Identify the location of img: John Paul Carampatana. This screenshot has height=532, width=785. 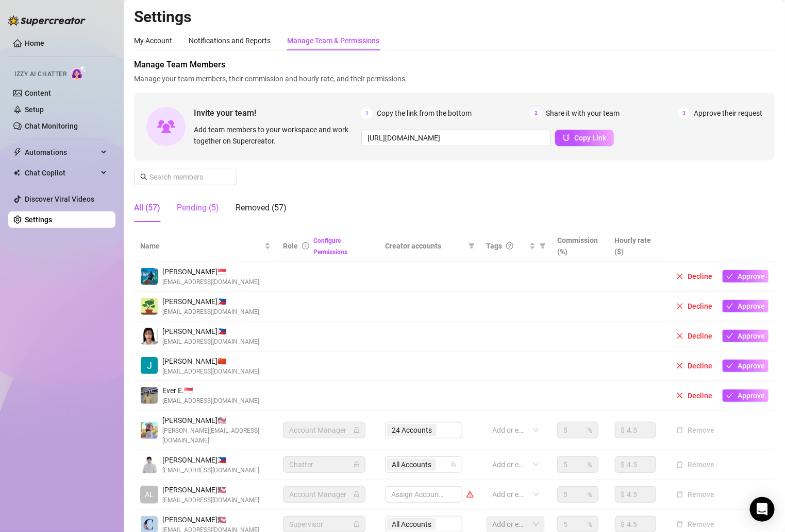
(149, 366).